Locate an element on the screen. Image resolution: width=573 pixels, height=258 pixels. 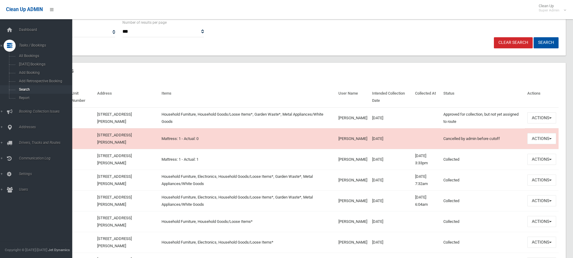
td: Approved for collection, but not yet assigned to route is located at coordinates (483, 118).